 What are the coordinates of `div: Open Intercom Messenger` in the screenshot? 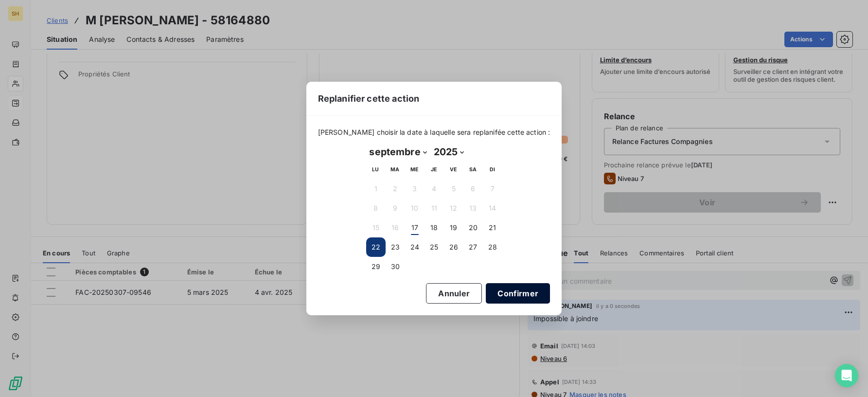 It's located at (846, 376).